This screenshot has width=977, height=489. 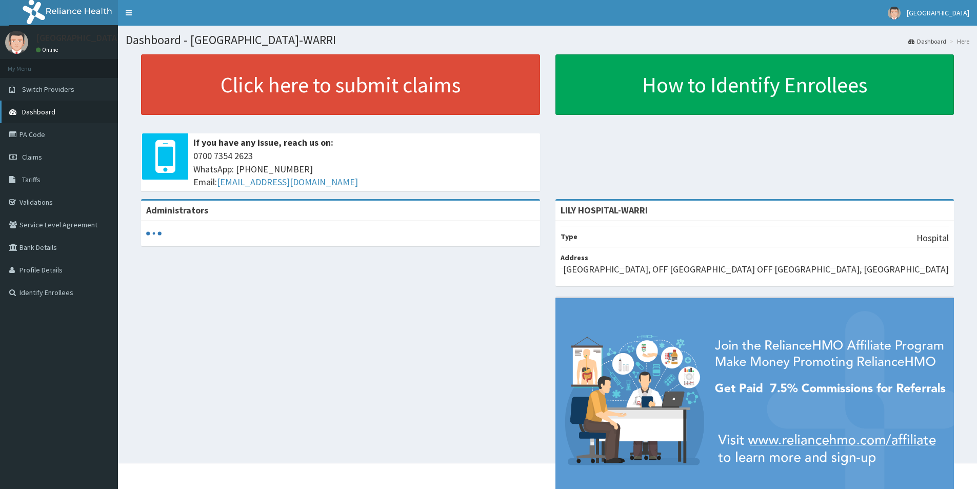 I want to click on svg: audio-loading, so click(x=154, y=233).